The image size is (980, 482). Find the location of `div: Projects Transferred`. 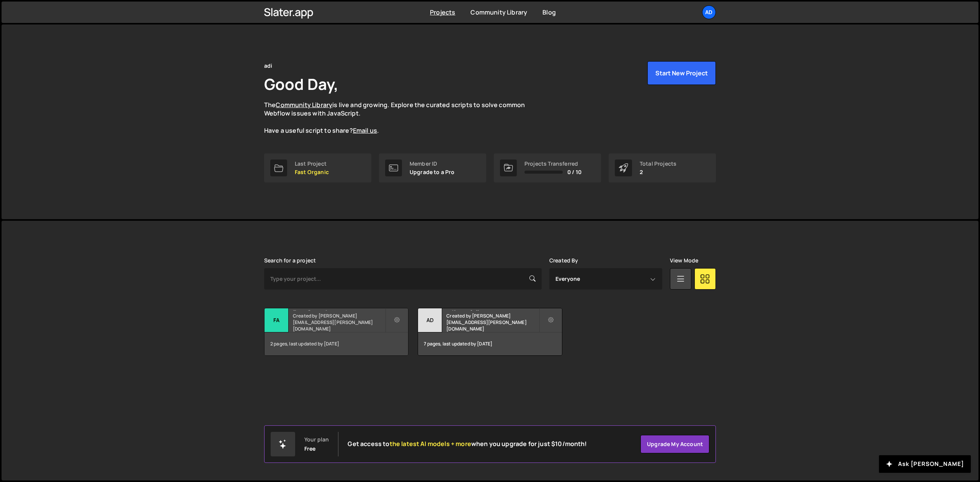

div: Projects Transferred is located at coordinates (553, 164).